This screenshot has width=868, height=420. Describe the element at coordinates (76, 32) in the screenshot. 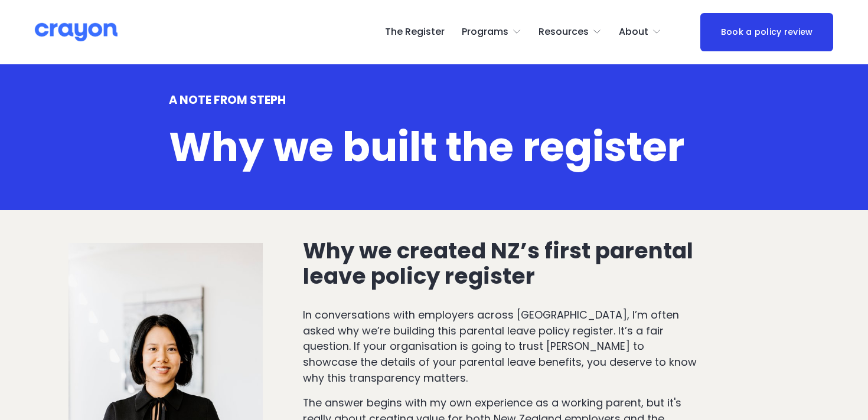

I see `img: Crayon` at that location.